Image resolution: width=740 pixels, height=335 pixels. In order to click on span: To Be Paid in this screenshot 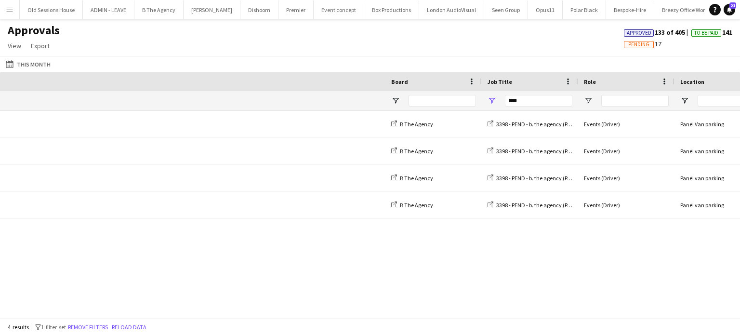, I will do `click(706, 33)`.